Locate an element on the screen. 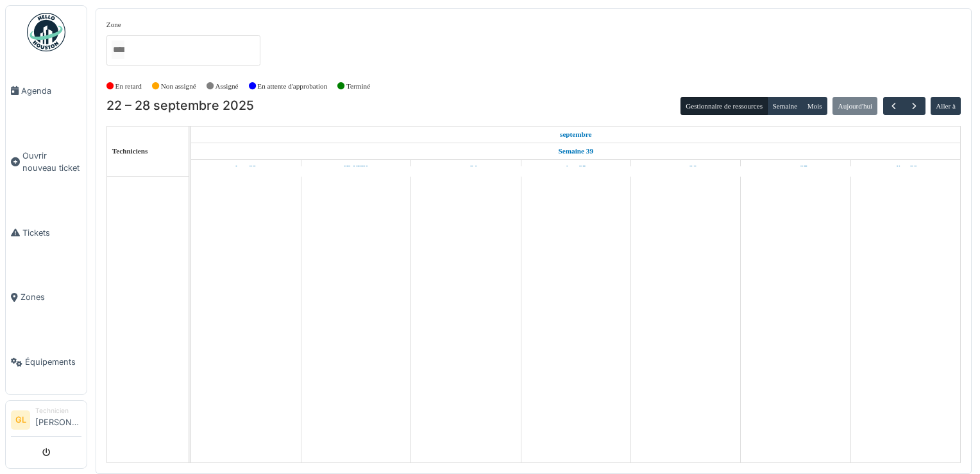  div: Technicien is located at coordinates (58, 410).